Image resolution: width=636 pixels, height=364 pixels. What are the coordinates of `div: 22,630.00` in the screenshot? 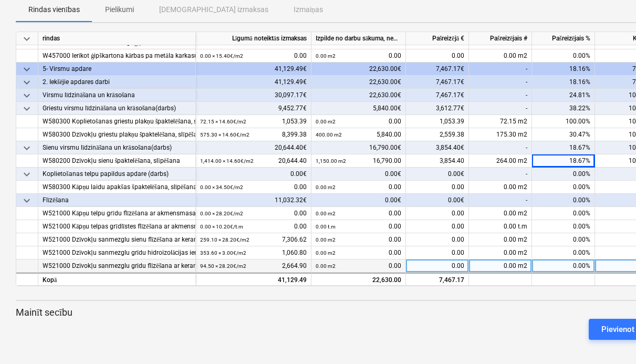 It's located at (358, 280).